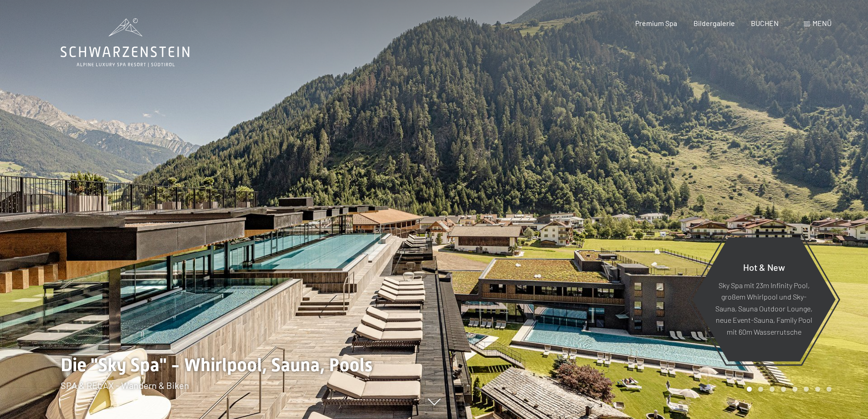 The width and height of the screenshot is (868, 419). Describe the element at coordinates (822, 22) in the screenshot. I see `span: Menü` at that location.